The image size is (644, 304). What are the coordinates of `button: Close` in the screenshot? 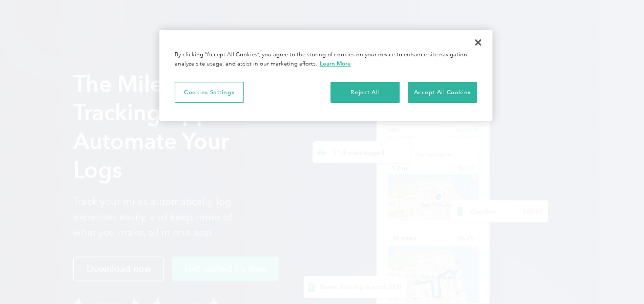 It's located at (478, 43).